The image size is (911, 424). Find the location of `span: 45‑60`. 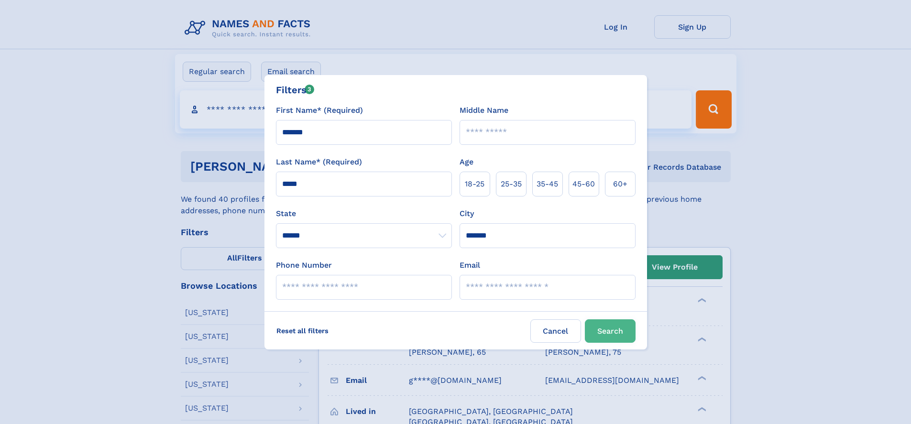

span: 45‑60 is located at coordinates (584, 184).